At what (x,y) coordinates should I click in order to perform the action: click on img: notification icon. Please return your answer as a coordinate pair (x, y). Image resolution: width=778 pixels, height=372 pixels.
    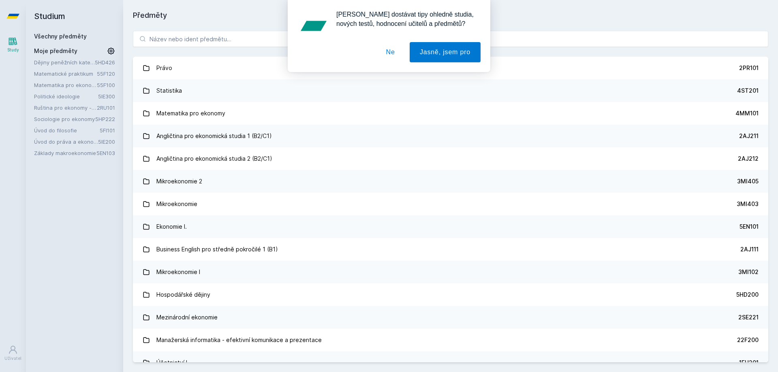
    Looking at the image, I should click on (314, 26).